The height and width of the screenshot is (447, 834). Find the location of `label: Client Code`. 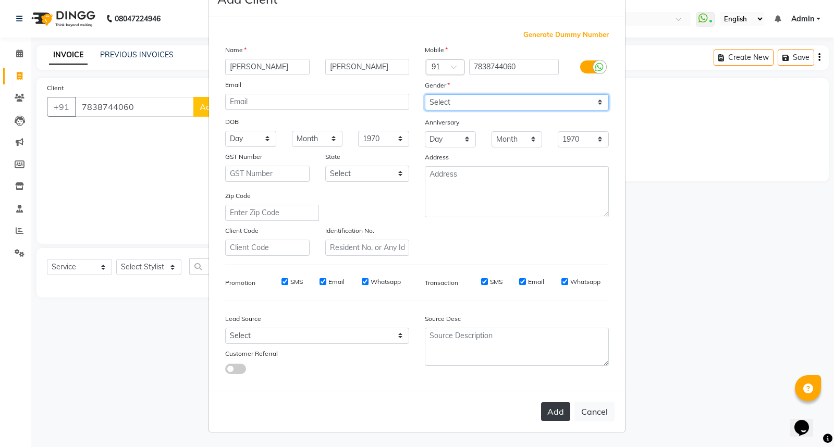

label: Client Code is located at coordinates (242, 231).